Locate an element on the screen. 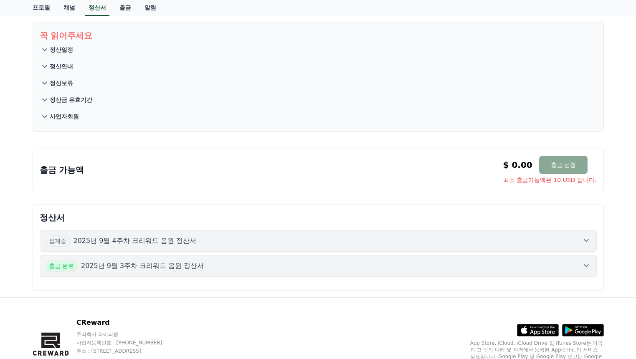 This screenshot has height=359, width=636. span: 출금 완료 is located at coordinates (61, 266).